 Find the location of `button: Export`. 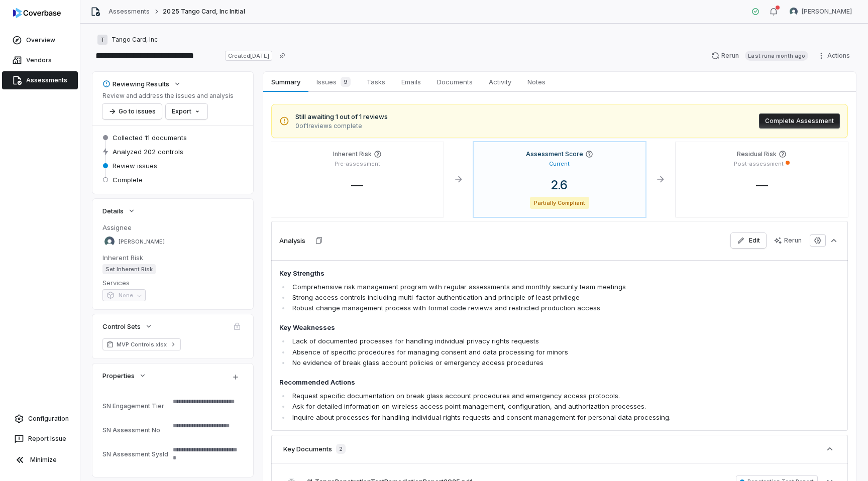

button: Export is located at coordinates (186, 112).